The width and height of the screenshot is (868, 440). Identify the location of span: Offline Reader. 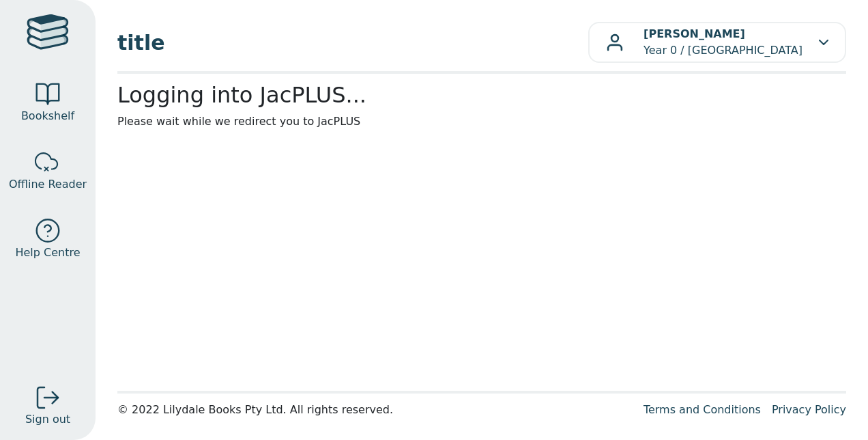
(48, 185).